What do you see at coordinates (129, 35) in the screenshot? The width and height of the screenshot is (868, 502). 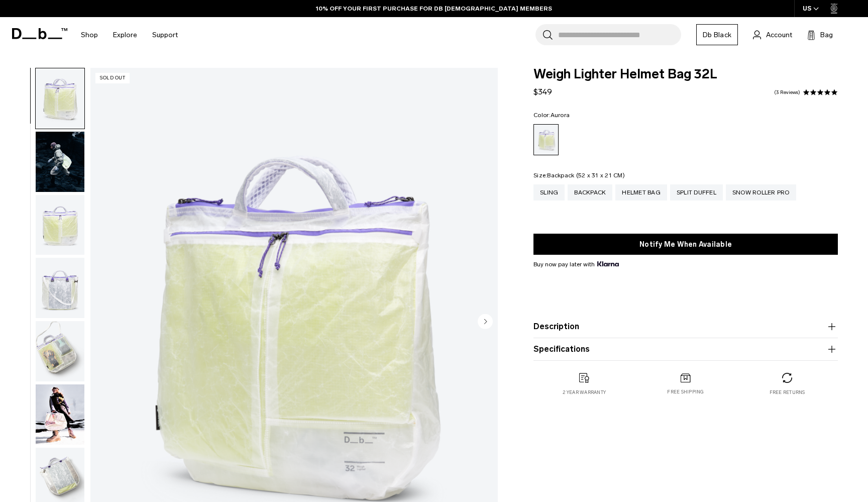 I see `nav: Main Navigation` at bounding box center [129, 35].